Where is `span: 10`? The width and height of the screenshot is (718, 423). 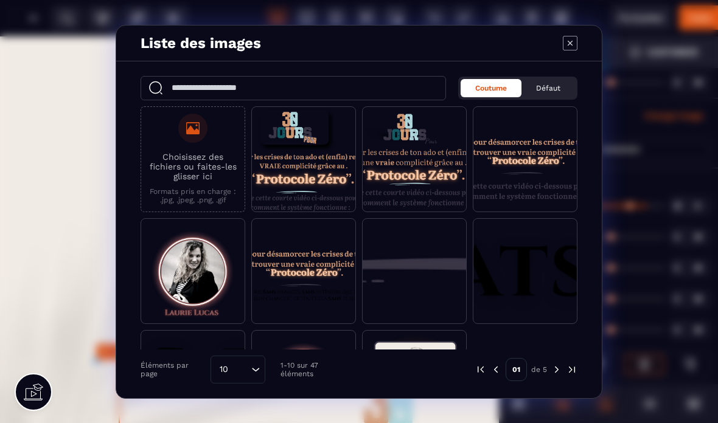
span: 10 is located at coordinates (224, 370).